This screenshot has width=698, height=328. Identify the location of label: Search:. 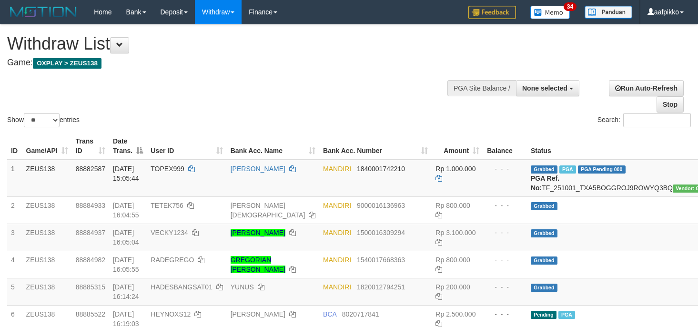
(645, 120).